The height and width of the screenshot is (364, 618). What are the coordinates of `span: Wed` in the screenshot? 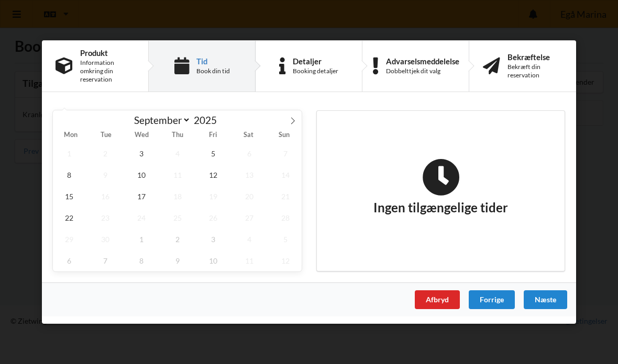 It's located at (142, 136).